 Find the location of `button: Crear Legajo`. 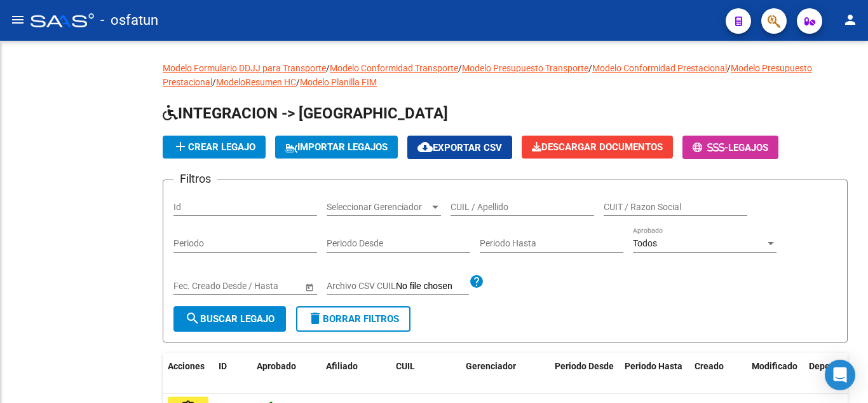

button: Crear Legajo is located at coordinates (214, 147).